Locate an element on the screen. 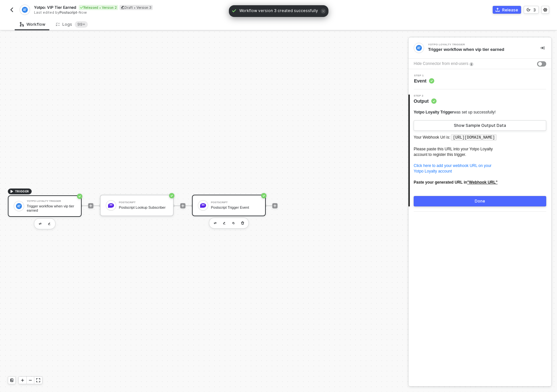  span: Step 2 is located at coordinates (425, 96).